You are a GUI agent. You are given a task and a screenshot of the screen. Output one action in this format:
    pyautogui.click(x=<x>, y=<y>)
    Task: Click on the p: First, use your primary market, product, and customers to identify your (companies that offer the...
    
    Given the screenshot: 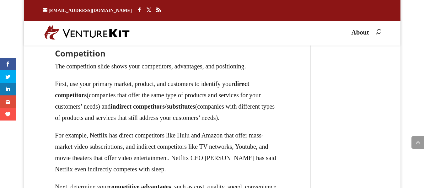 What is the action you would take?
    pyautogui.click(x=167, y=104)
    